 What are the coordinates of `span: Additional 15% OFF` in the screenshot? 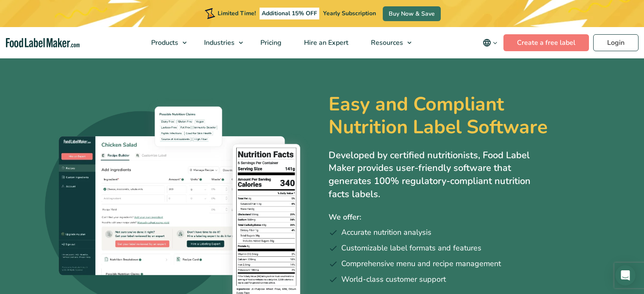 It's located at (289, 14).